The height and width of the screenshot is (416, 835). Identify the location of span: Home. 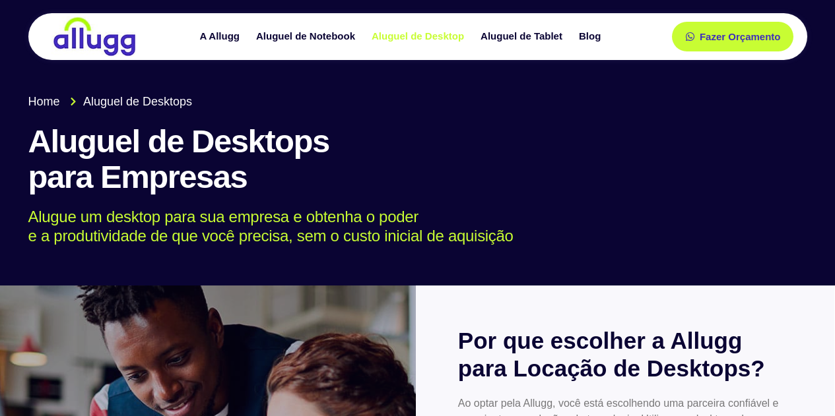
(44, 102).